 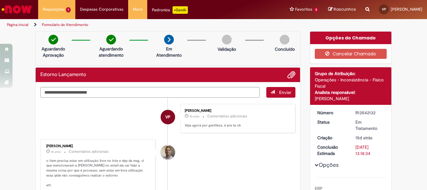 I want to click on div: Em Tratamento, so click(x=370, y=125).